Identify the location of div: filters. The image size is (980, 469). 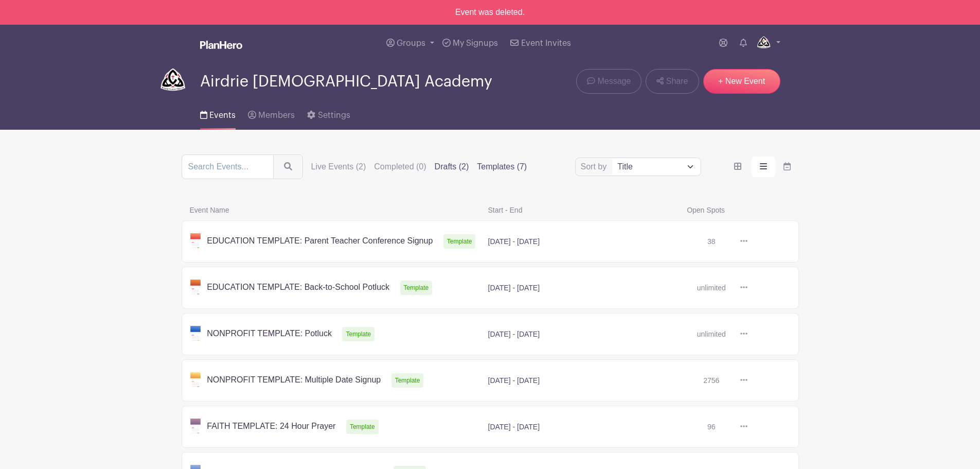
(419, 166).